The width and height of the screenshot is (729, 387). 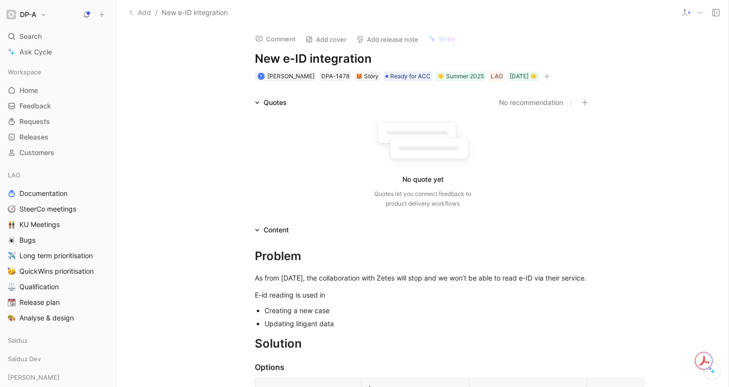 What do you see at coordinates (261, 76) in the screenshot?
I see `div: B` at bounding box center [261, 76].